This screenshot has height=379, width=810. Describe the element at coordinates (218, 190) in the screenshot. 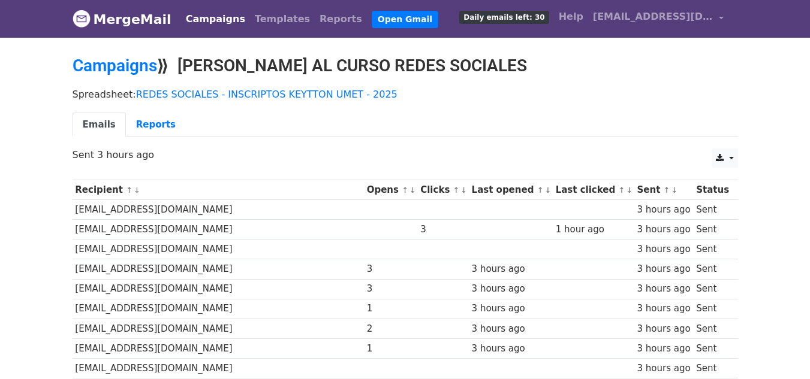

I see `th: Recipient` at that location.